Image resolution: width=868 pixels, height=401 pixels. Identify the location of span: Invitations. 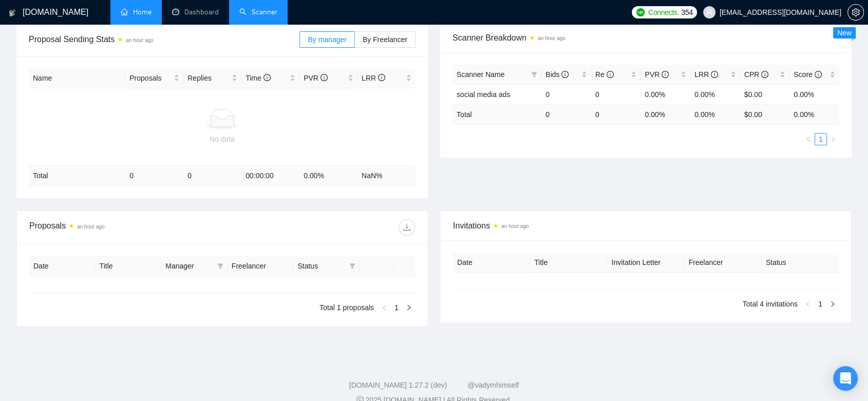
(646, 225).